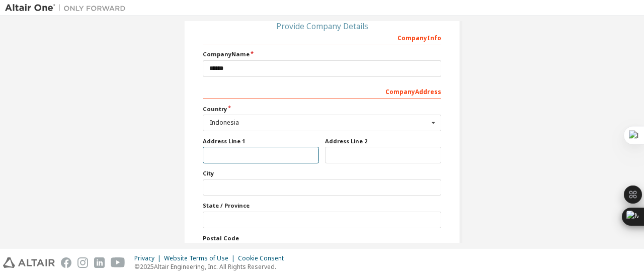 This screenshot has height=277, width=644. What do you see at coordinates (66, 262) in the screenshot?
I see `img: facebook.svg` at bounding box center [66, 262].